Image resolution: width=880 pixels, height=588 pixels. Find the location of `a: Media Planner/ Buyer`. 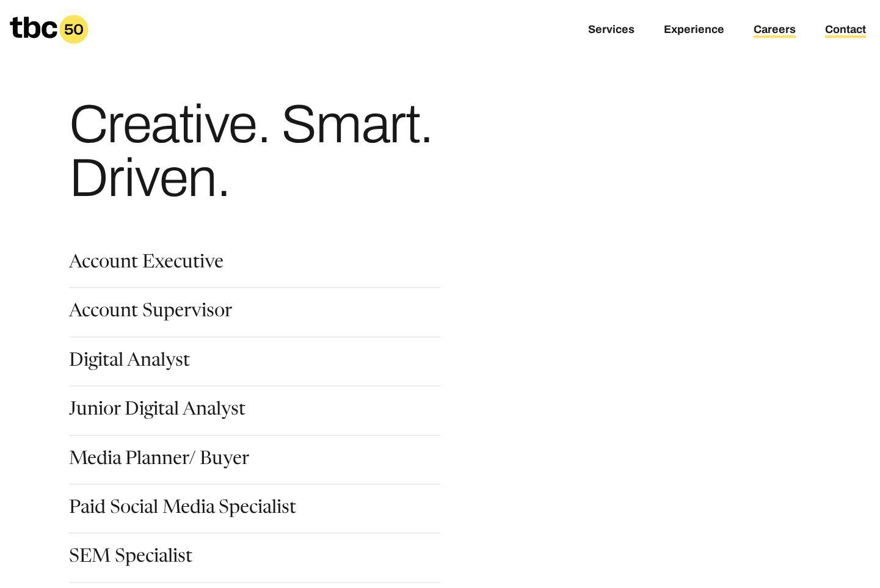

a: Media Planner/ Buyer is located at coordinates (159, 461).